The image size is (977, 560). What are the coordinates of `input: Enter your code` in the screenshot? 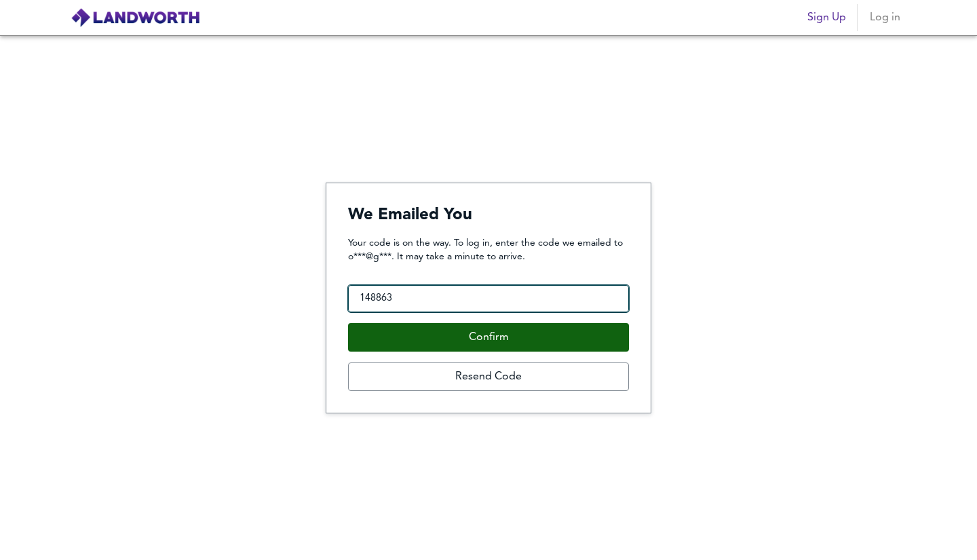 It's located at (489, 298).